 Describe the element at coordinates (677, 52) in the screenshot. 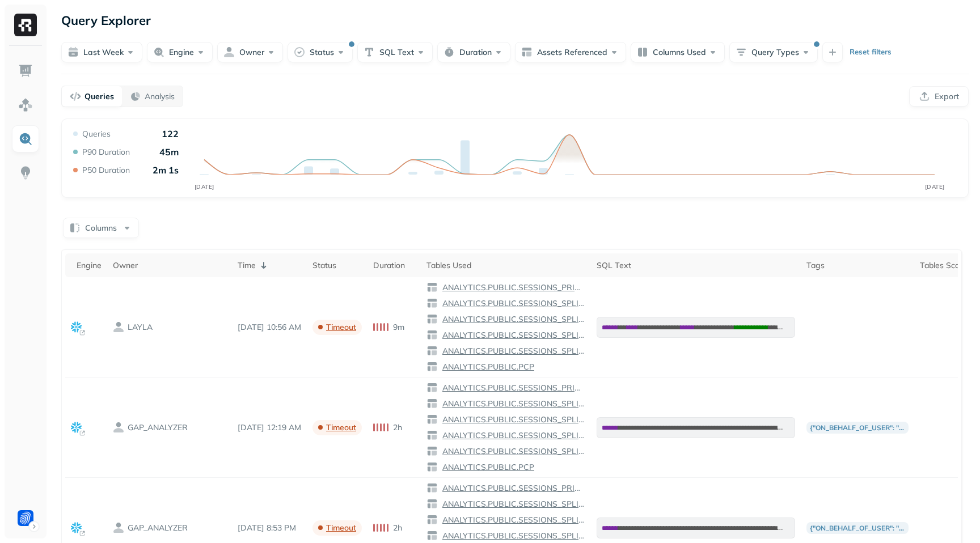

I see `button: Columns Used` at that location.